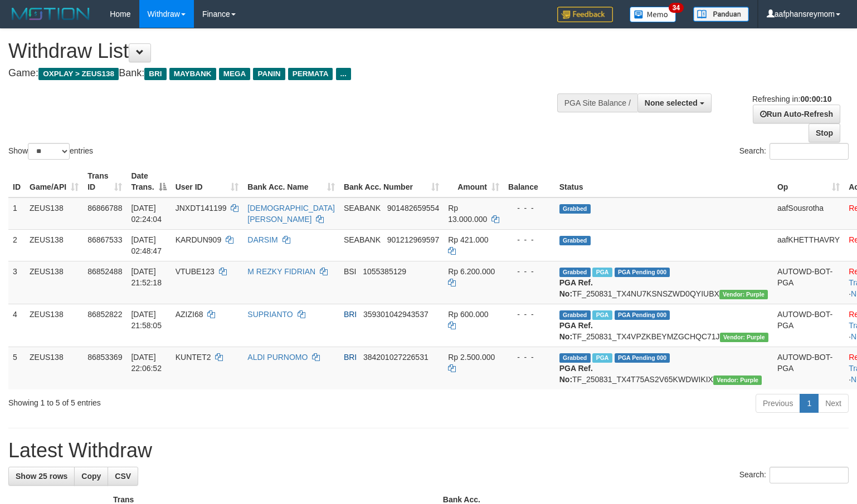  What do you see at coordinates (363, 240) in the screenshot?
I see `span: SEABANK` at bounding box center [363, 240].